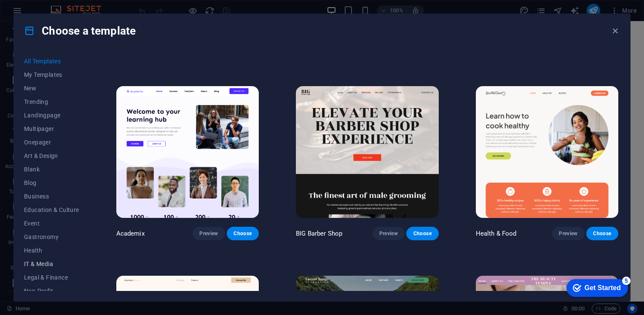 The image size is (644, 315). I want to click on span: Onepager, so click(51, 142).